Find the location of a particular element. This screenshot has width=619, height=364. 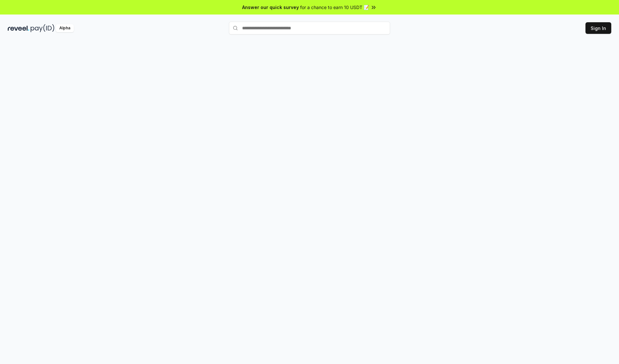

img: pay_id is located at coordinates (42, 28).